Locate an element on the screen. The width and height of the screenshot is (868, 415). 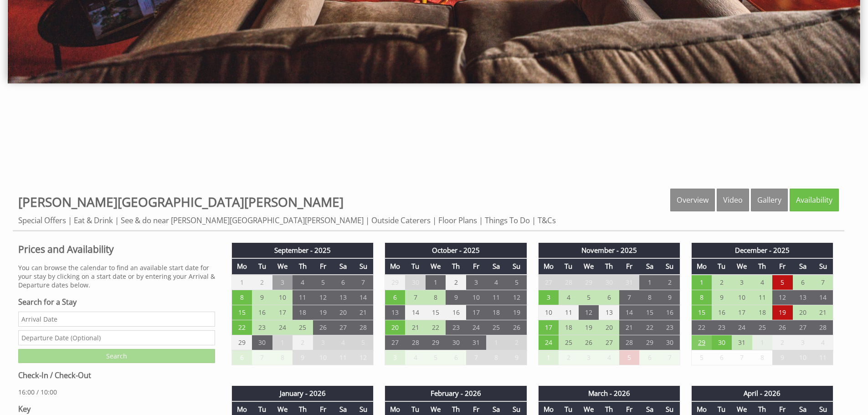
td: 20 is located at coordinates (395, 327).